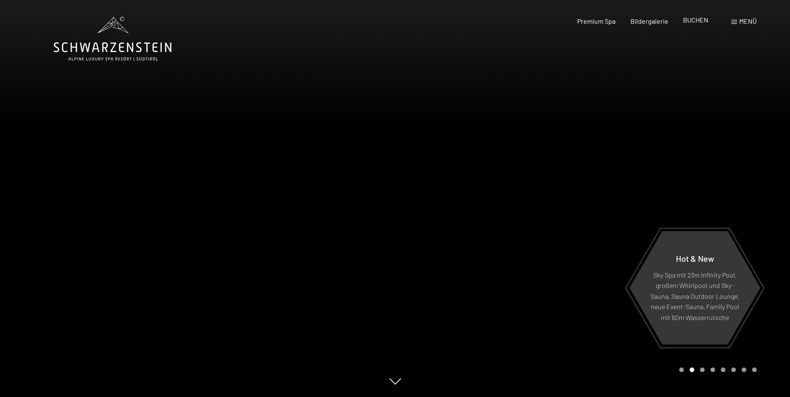  Describe the element at coordinates (702, 370) in the screenshot. I see `div: Carousel Page 3` at that location.